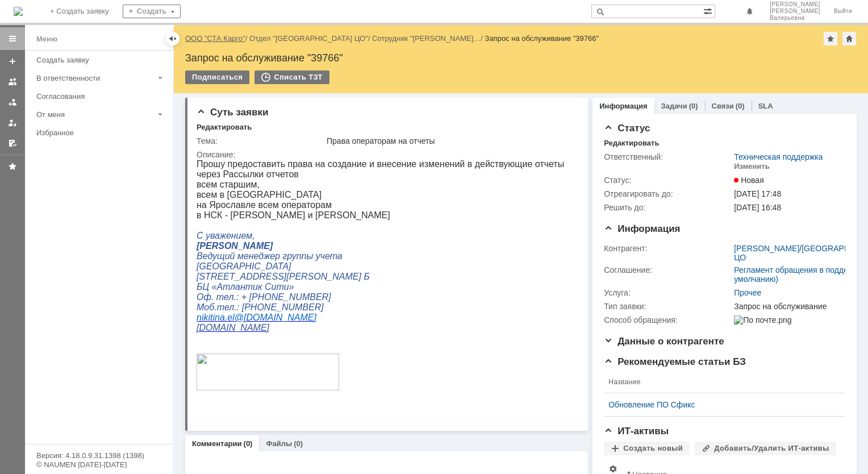 The width and height of the screenshot is (868, 474). Describe the element at coordinates (667, 208) in the screenshot. I see `div: Решить до:` at that location.